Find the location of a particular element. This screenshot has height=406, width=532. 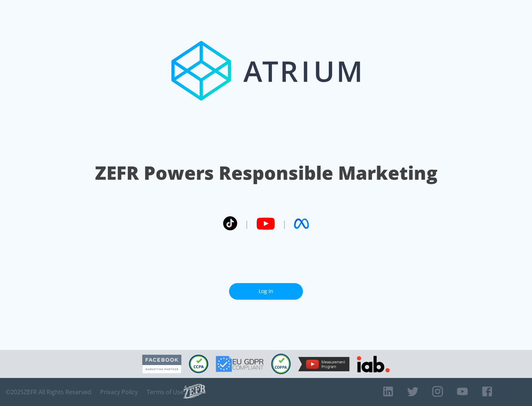

a: Terms of Use is located at coordinates (165, 392).